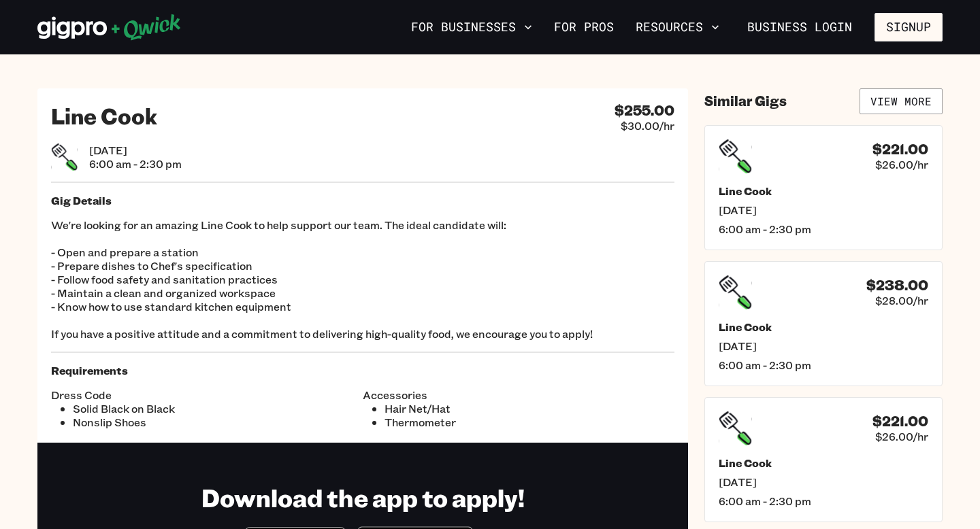 This screenshot has width=980, height=529. What do you see at coordinates (746, 100) in the screenshot?
I see `h4: Similar Gigs` at bounding box center [746, 100].